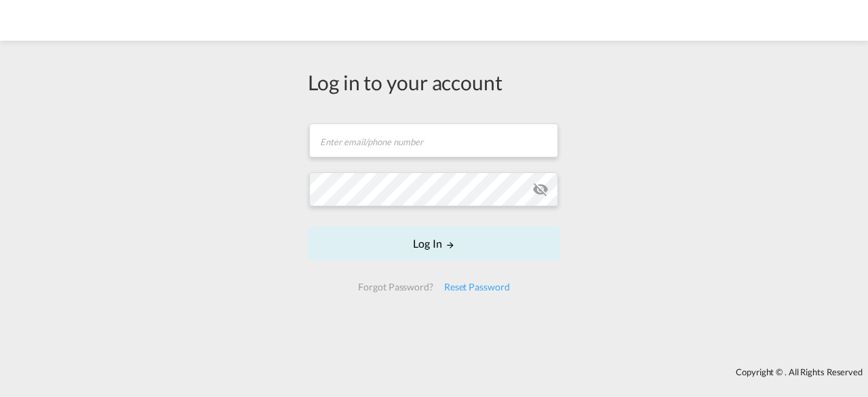 The image size is (868, 397). I want to click on md-icon: icon-eye-off, so click(541, 189).